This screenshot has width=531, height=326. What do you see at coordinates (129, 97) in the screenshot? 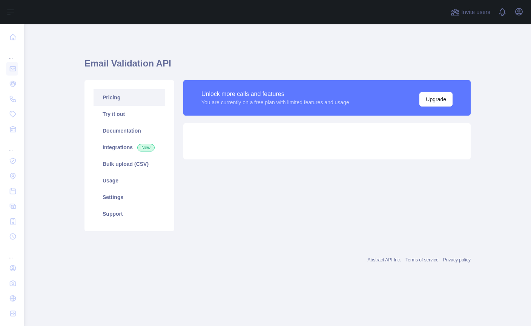
I see `a: Pricing` at bounding box center [129, 97].